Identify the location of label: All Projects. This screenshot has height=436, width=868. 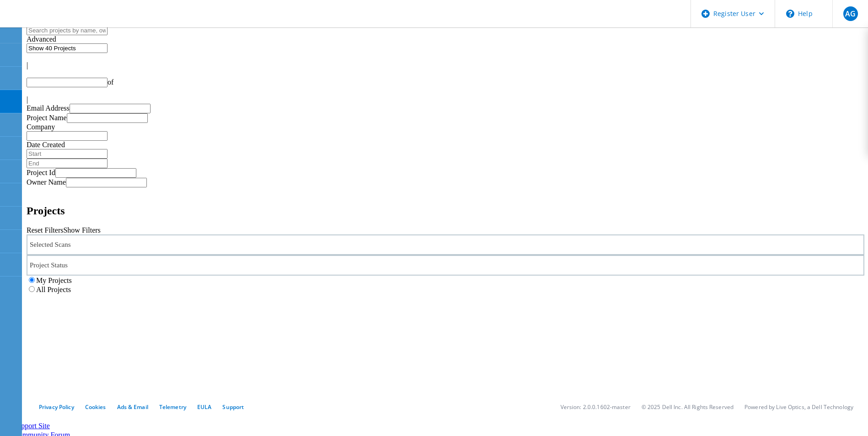
(54, 290).